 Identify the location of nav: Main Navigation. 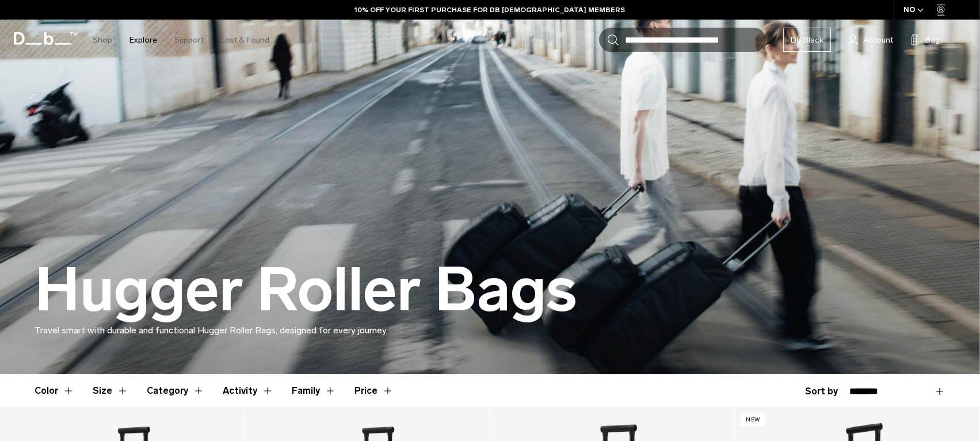
(181, 40).